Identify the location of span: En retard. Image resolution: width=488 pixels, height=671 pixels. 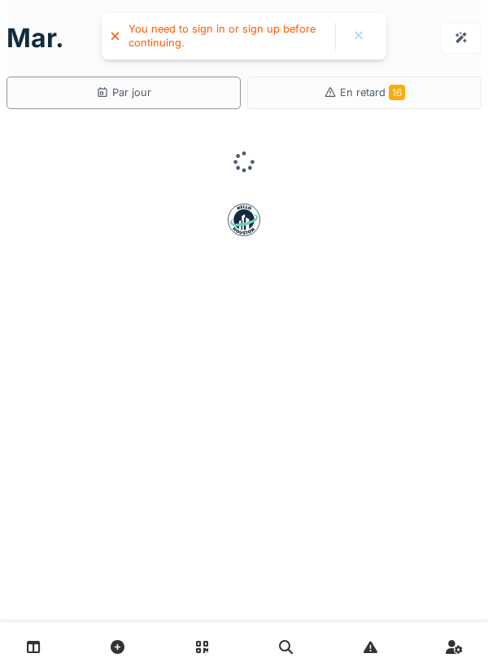
(373, 92).